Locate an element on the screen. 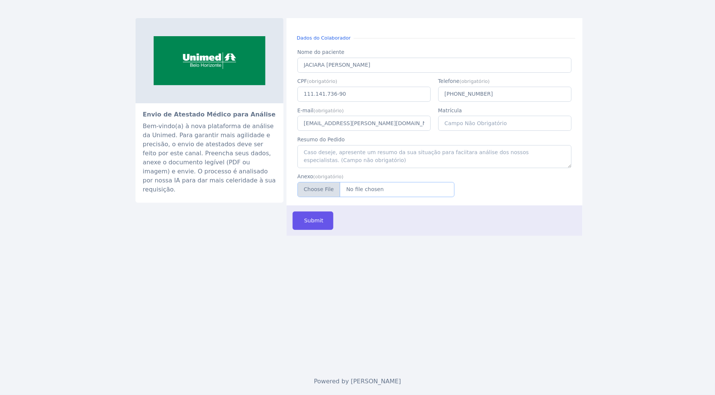  label: CPF is located at coordinates (364, 81).